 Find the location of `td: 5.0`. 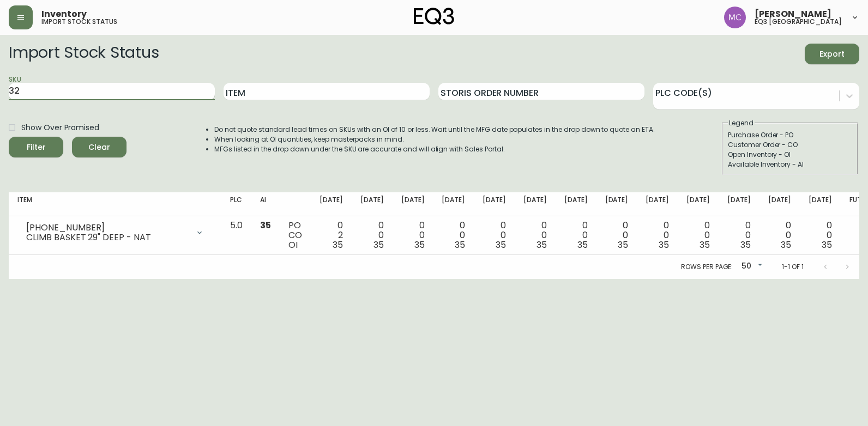

td: 5.0 is located at coordinates (236, 235).